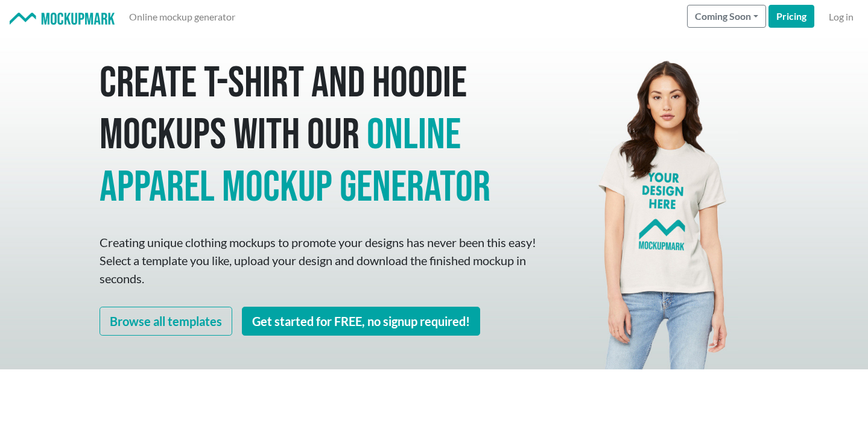  I want to click on span: online apparel mockup generator, so click(295, 161).